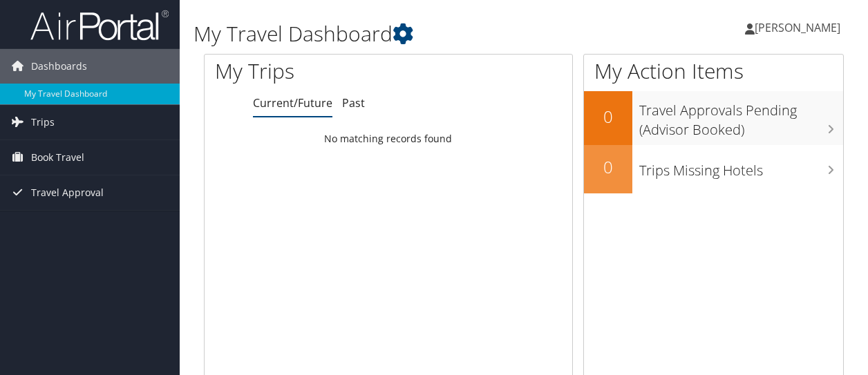 The image size is (868, 375). I want to click on h1: My Trips, so click(311, 71).